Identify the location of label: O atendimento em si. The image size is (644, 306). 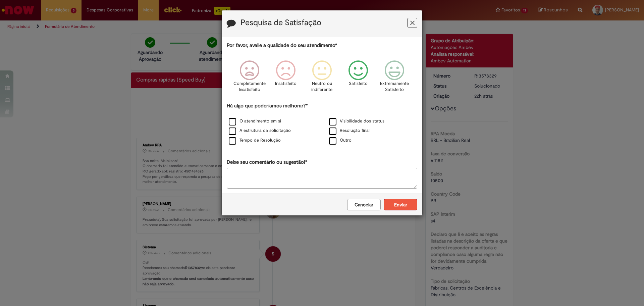
(254, 121).